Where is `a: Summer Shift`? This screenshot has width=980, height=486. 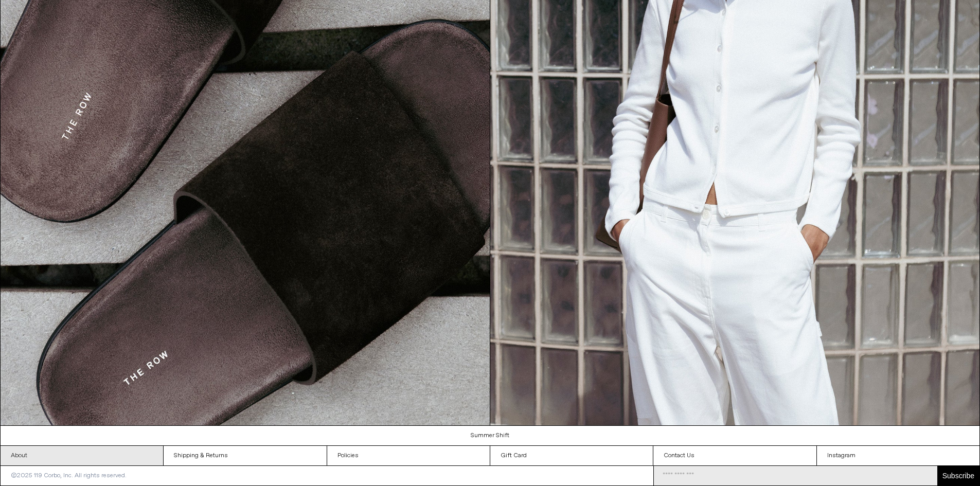 a: Summer Shift is located at coordinates (490, 436).